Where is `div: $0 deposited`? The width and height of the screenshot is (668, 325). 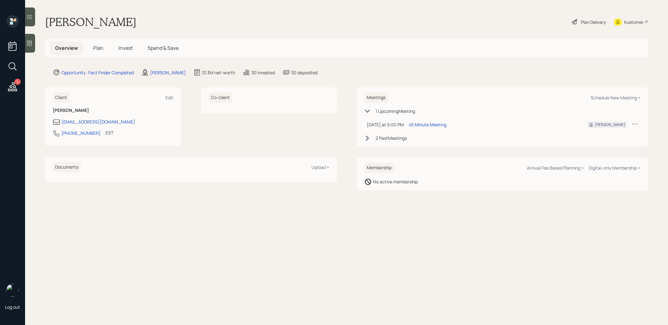
div: $0 deposited is located at coordinates (304, 72).